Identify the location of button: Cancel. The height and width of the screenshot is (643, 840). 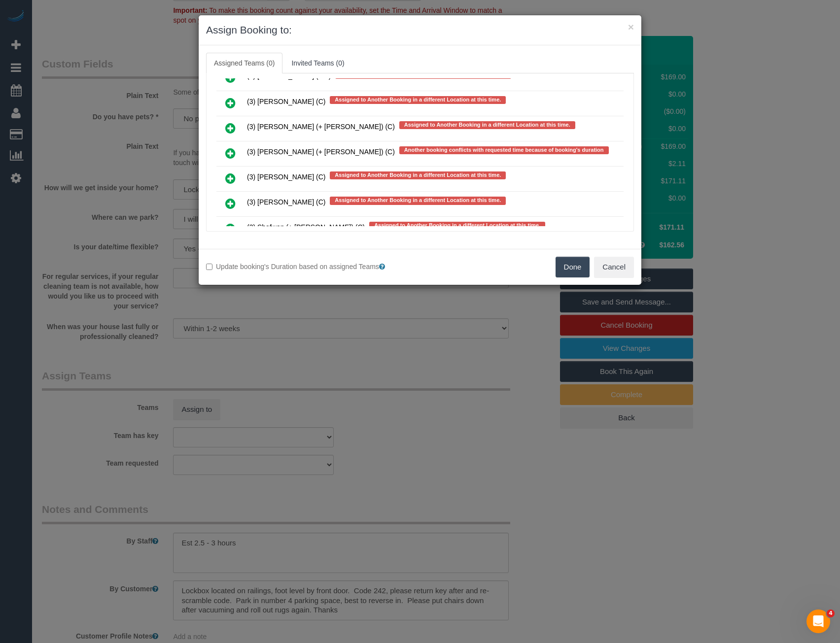
(614, 267).